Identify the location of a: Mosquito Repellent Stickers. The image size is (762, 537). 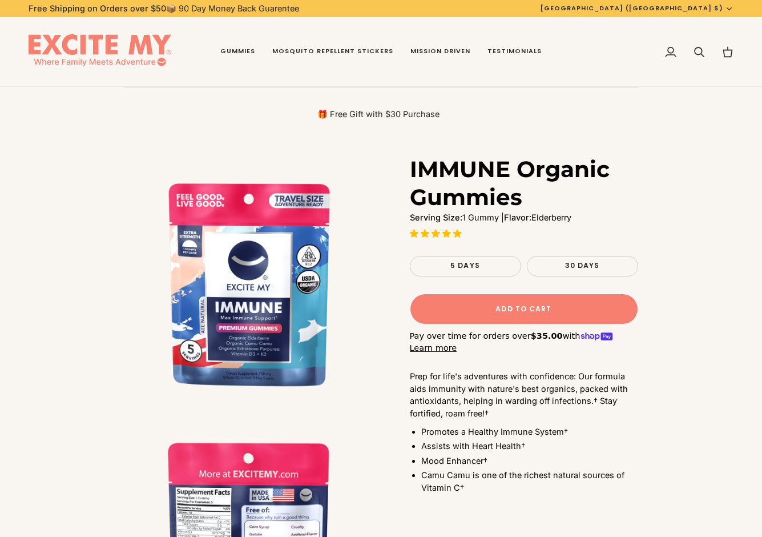
(333, 52).